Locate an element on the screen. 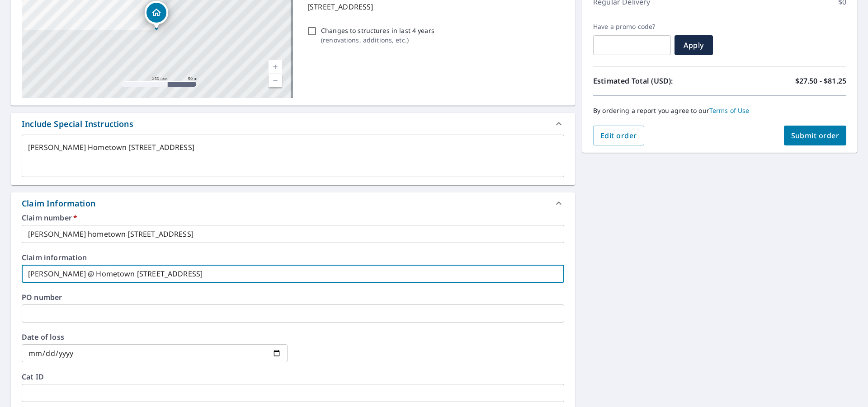 Image resolution: width=868 pixels, height=407 pixels. label: Date of loss is located at coordinates (155, 337).